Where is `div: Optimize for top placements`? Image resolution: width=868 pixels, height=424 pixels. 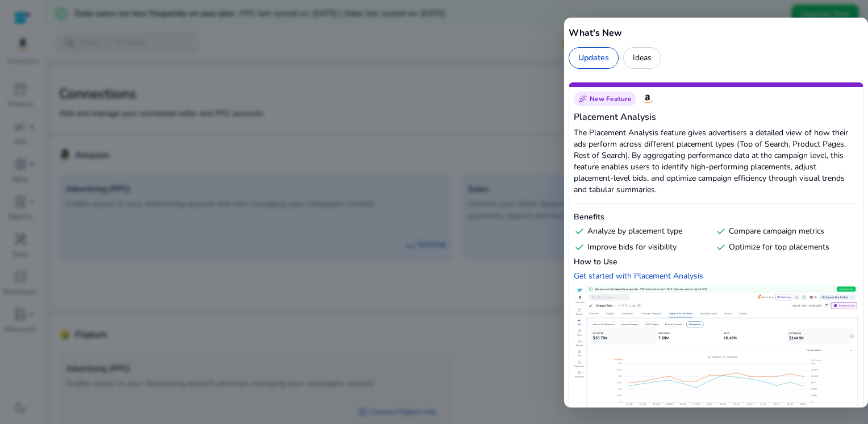 div: Optimize for top placements is located at coordinates (784, 247).